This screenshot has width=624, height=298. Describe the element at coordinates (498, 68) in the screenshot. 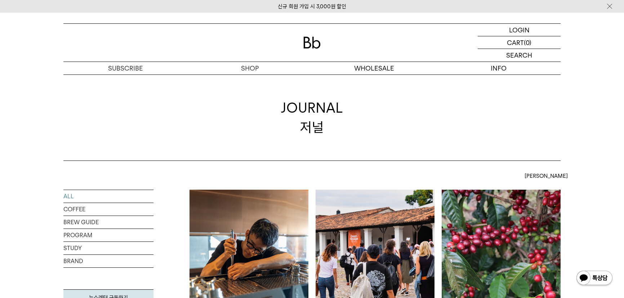

I see `p: INFO` at that location.